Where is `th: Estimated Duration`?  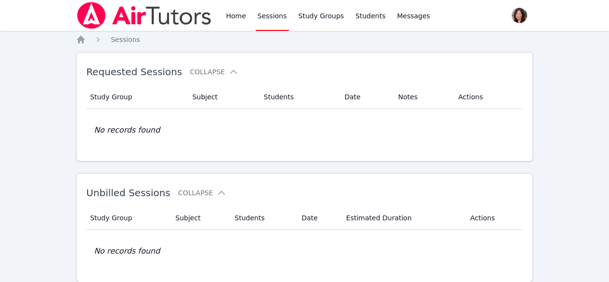 th: Estimated Duration is located at coordinates (402, 218).